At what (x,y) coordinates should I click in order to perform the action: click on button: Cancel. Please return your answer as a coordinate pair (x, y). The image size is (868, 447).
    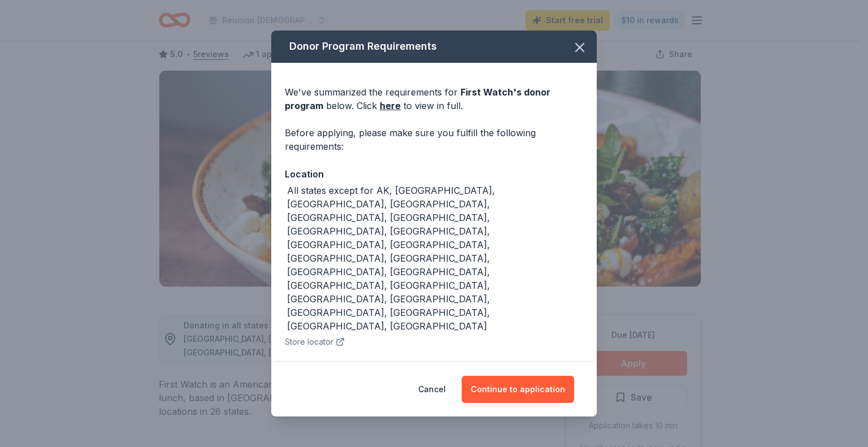
    Looking at the image, I should click on (431, 390).